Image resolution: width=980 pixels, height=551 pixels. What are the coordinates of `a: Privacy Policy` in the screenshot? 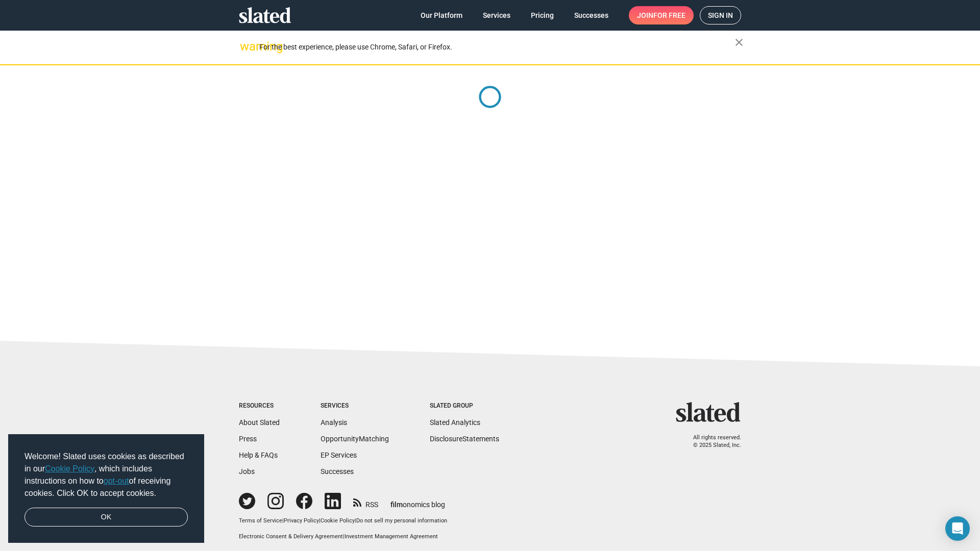 It's located at (301, 520).